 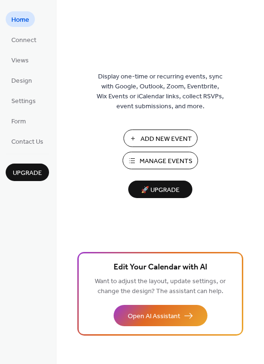 What do you see at coordinates (22, 80) in the screenshot?
I see `a: Design` at bounding box center [22, 80].